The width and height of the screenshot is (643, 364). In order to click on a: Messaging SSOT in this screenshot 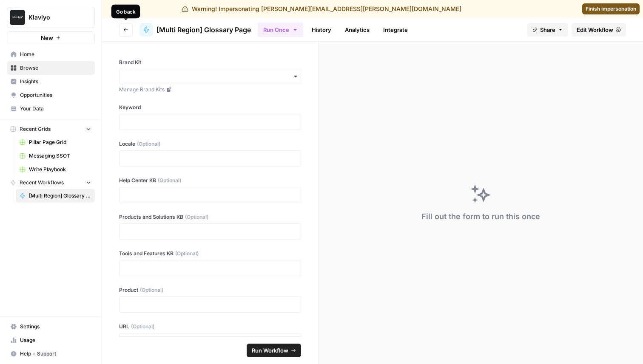, I will do `click(55, 156)`.